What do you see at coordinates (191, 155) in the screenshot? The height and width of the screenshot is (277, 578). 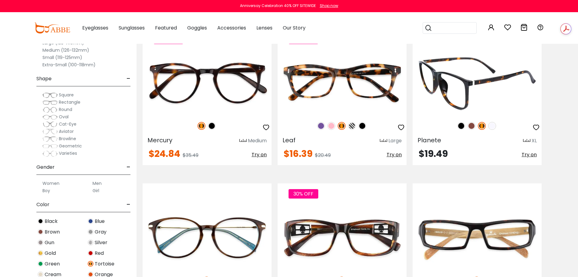 I see `span: $35.49` at bounding box center [191, 155].